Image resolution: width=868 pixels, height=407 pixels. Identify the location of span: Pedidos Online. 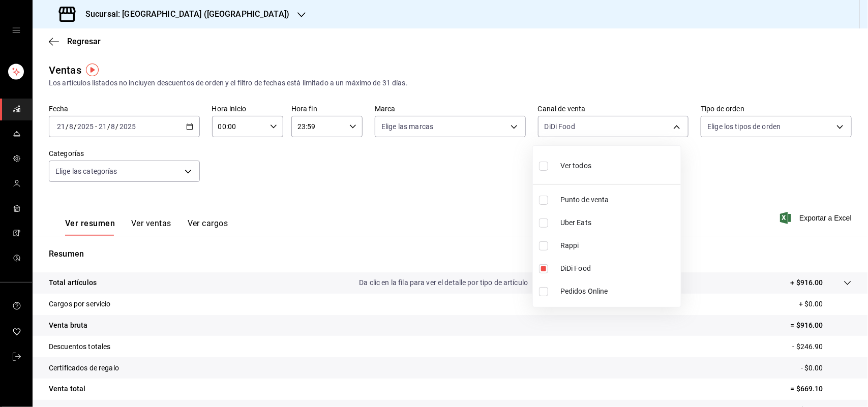
(618, 291).